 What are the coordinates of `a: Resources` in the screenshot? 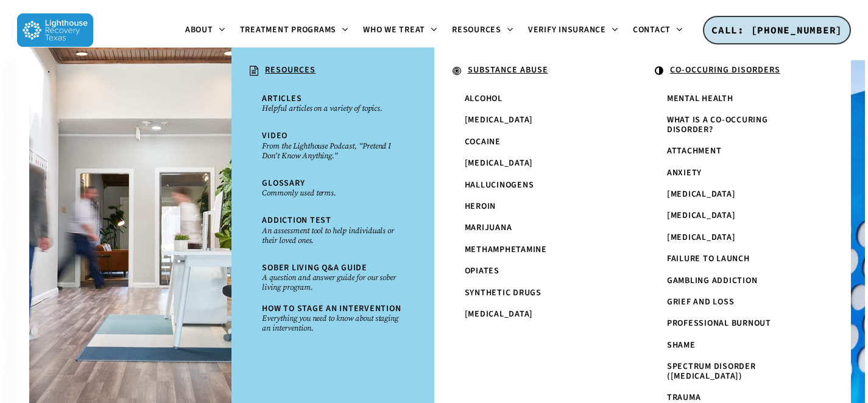 It's located at (482, 31).